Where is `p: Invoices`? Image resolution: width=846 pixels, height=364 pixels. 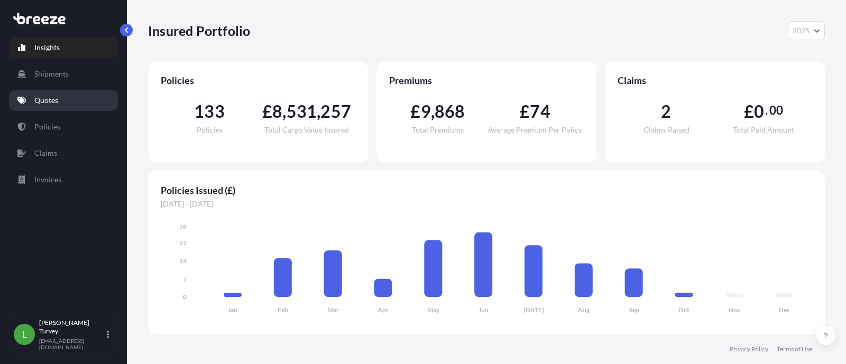 p: Invoices is located at coordinates (48, 180).